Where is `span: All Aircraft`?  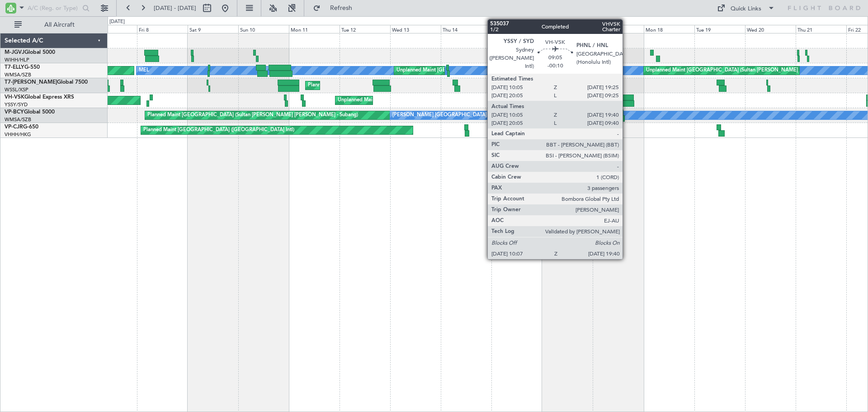
span: All Aircraft is located at coordinates (59, 25).